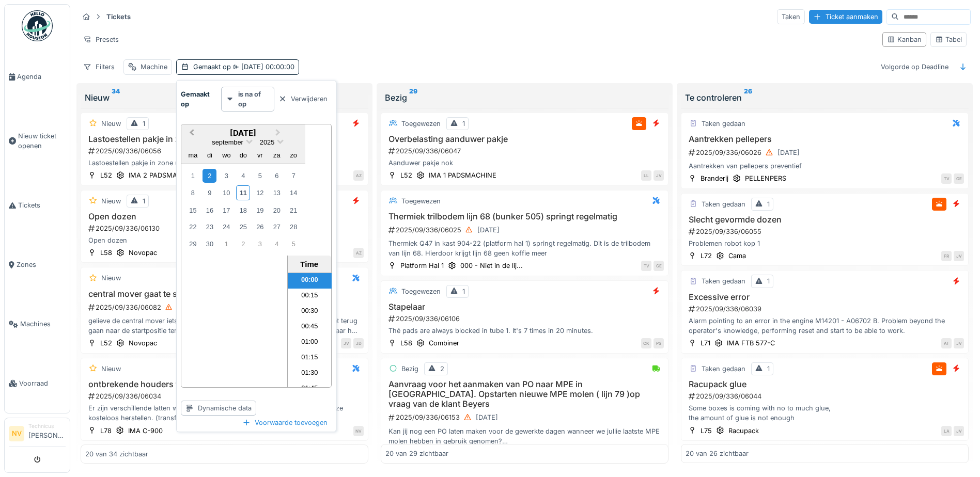  I want to click on div: Choose zaterdag 27 september 2025, so click(277, 227).